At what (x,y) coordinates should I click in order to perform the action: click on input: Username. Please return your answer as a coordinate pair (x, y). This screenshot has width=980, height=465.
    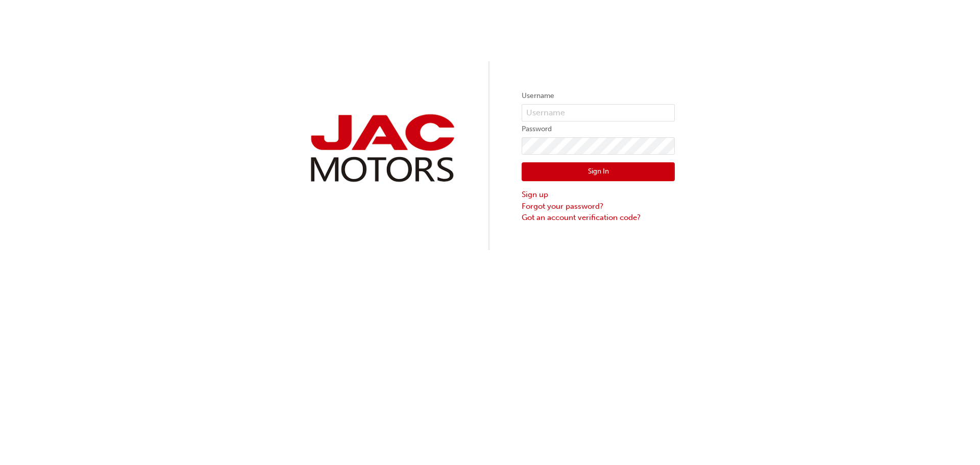
    Looking at the image, I should click on (598, 112).